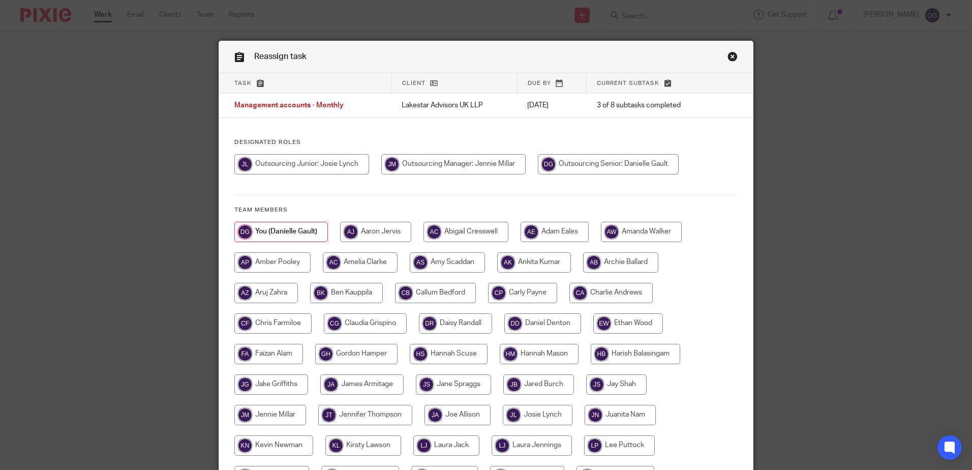  What do you see at coordinates (414, 83) in the screenshot?
I see `span: Client` at bounding box center [414, 83].